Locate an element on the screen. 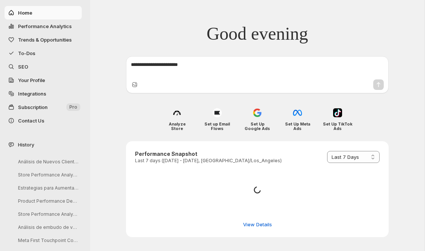  span: Subscription is located at coordinates (33, 107).